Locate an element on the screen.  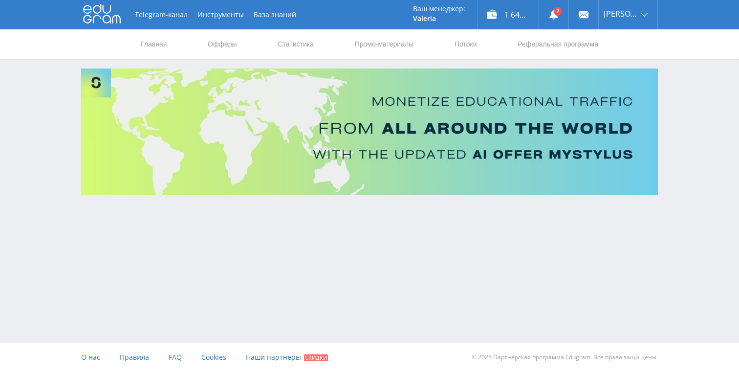
a: Промо-материалы is located at coordinates (384, 44).